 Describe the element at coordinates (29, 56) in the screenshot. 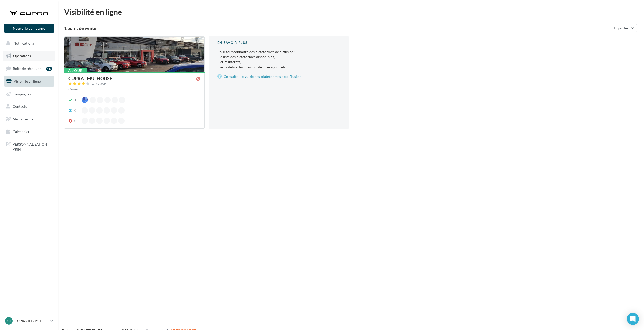

I see `a: Opérations` at that location.